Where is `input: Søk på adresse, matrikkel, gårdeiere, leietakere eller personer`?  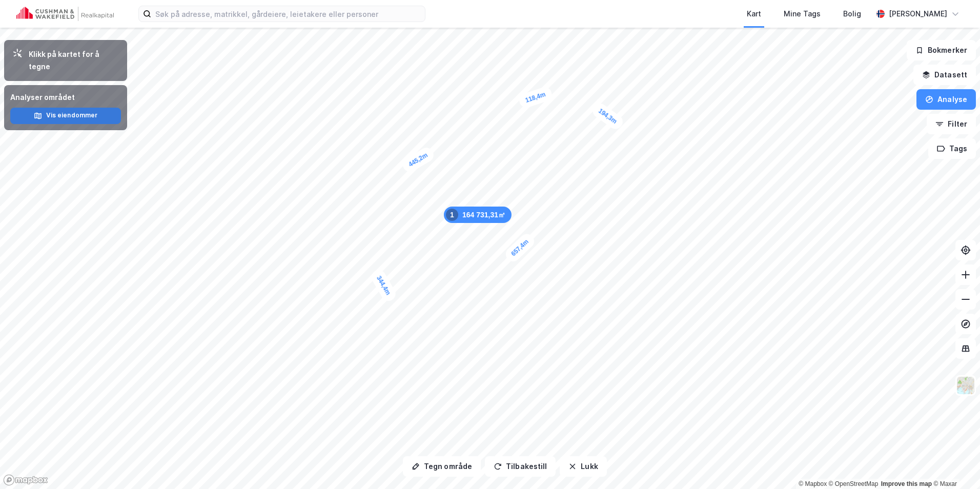
input: Søk på adresse, matrikkel, gårdeiere, leietakere eller personer is located at coordinates (288, 14).